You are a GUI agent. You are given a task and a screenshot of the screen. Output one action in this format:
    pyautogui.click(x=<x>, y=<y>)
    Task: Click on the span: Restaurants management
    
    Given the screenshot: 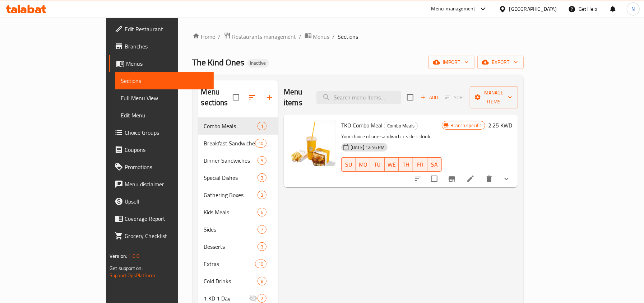 What is the action you would take?
    pyautogui.click(x=264, y=37)
    